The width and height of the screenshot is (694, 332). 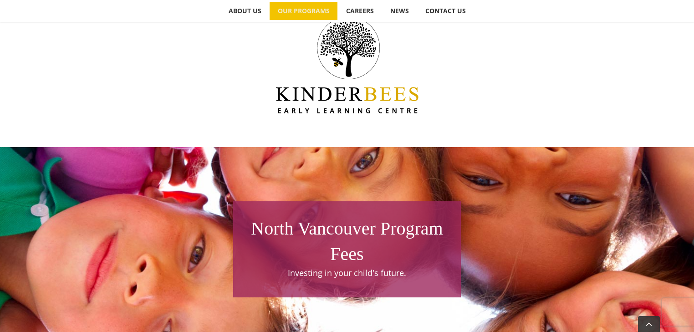 I want to click on span: CONTACT US, so click(x=445, y=11).